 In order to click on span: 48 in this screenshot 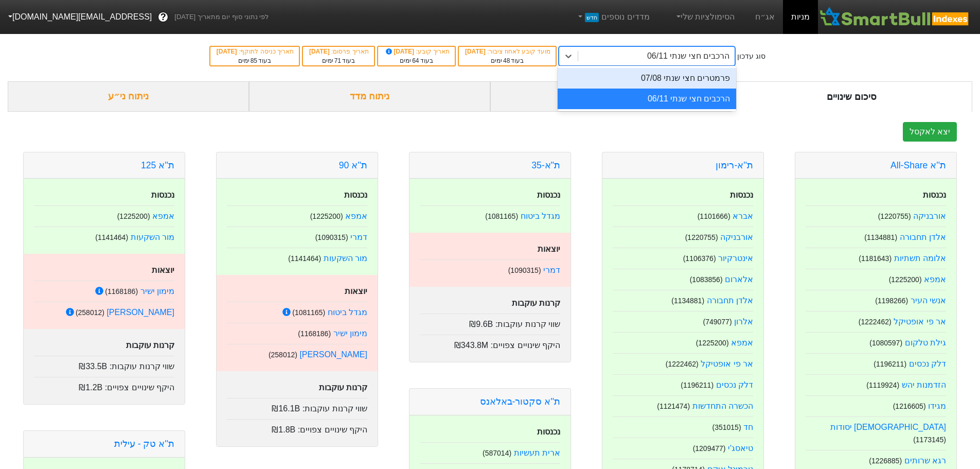, I will do `click(506, 61)`.